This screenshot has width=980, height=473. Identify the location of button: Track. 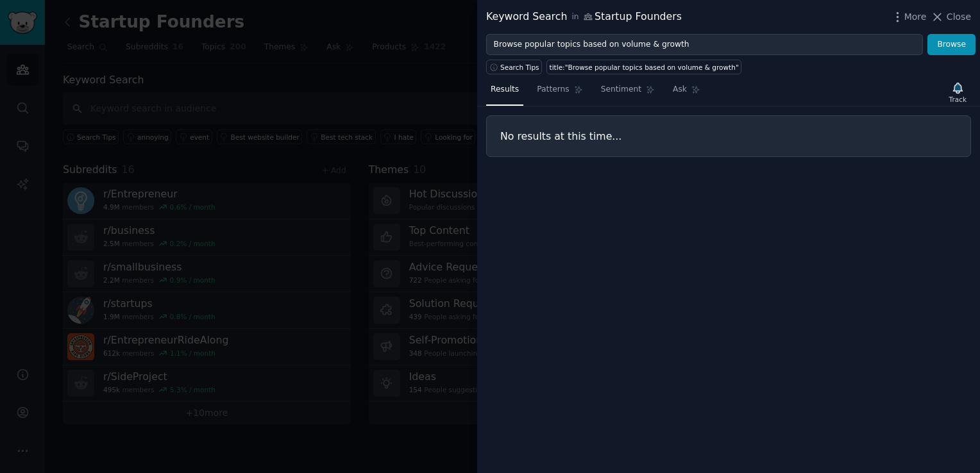
(957, 92).